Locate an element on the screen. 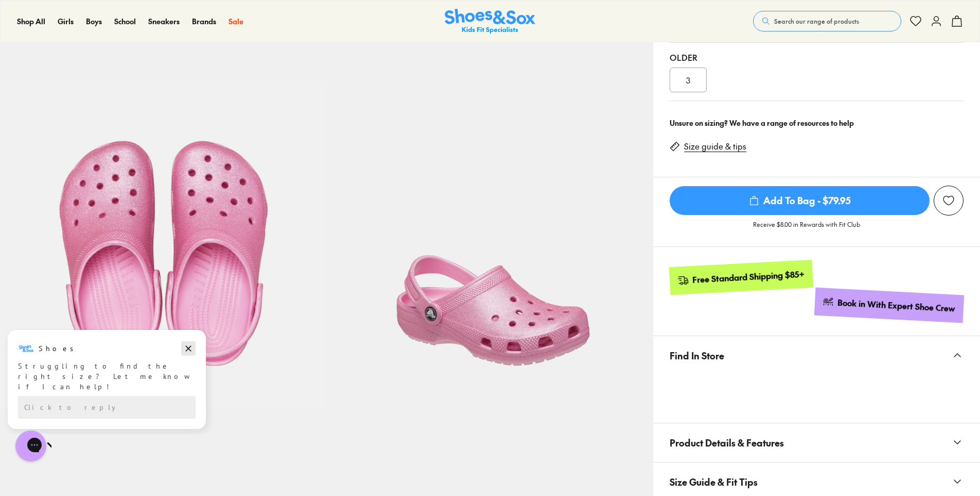 The image size is (980, 496). div: Struggling to find the right size? Let me know if I can help! is located at coordinates (106, 48).